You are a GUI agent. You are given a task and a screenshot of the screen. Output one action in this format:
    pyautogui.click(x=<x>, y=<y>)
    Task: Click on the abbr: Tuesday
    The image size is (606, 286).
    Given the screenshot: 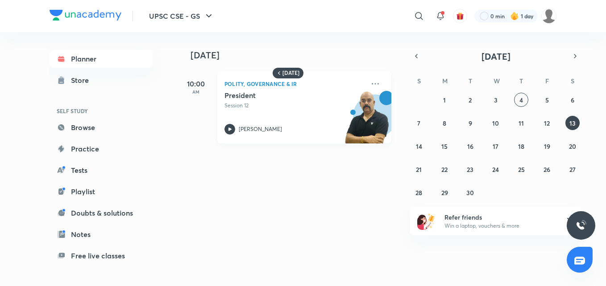 What is the action you would take?
    pyautogui.click(x=470, y=81)
    